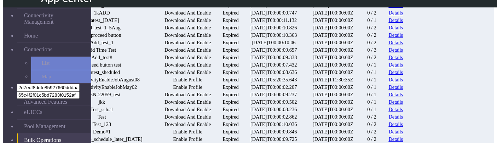 This screenshot has width=497, height=143. I want to click on td: test proceed button, so click(102, 35).